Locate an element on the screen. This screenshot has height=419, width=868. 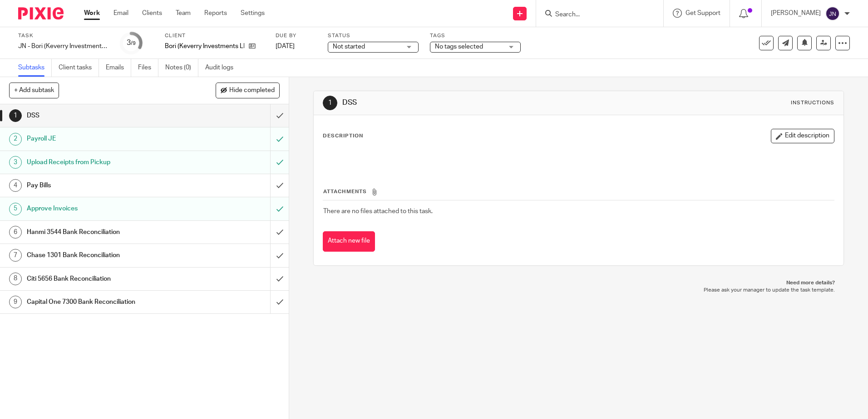
h1: Capital One 7300 Bank Reconciliation is located at coordinates (105, 302).